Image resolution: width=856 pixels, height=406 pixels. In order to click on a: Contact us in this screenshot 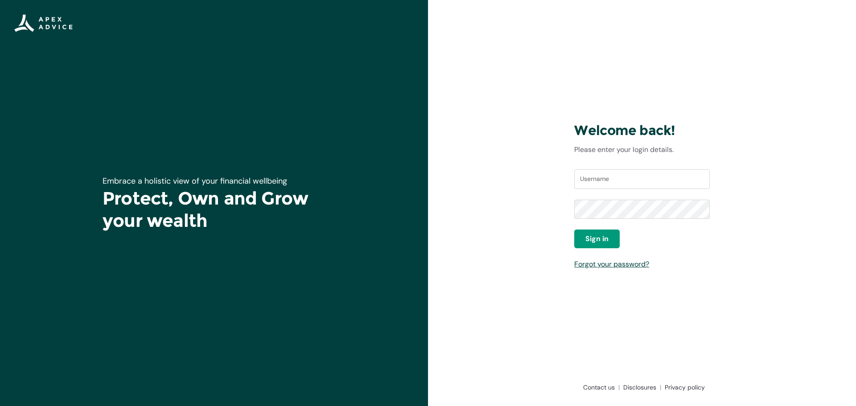, I will do `click(599, 387)`.